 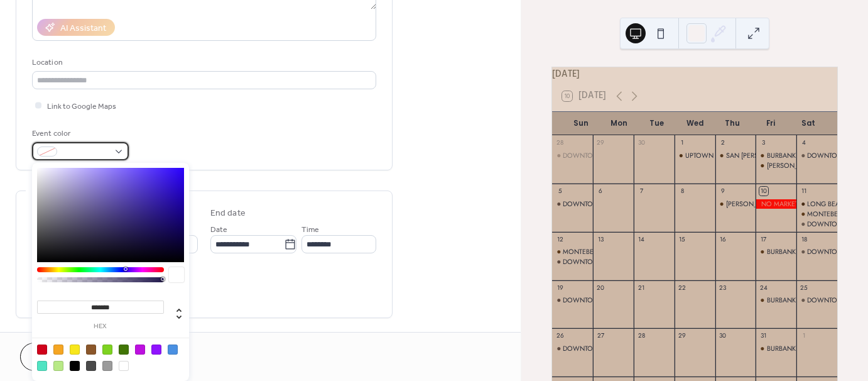 I want to click on div: 25, so click(x=805, y=288).